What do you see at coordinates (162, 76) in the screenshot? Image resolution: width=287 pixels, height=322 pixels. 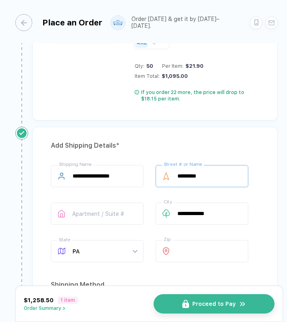 I see `div: Item Total:` at bounding box center [162, 76].